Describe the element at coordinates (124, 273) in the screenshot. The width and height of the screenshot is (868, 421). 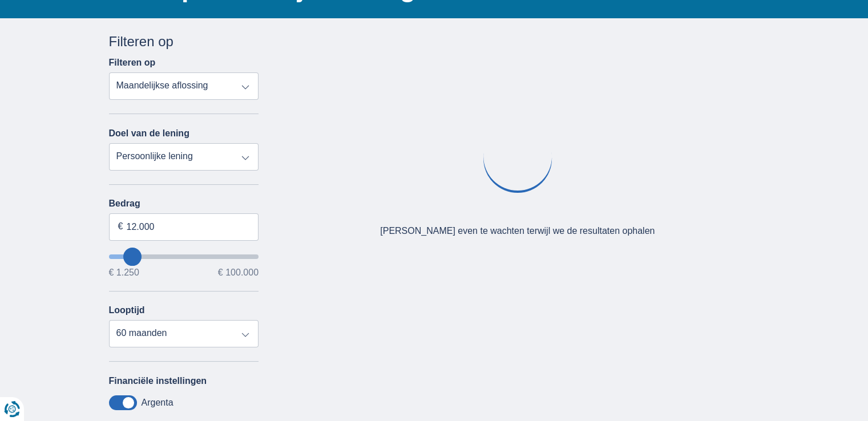
I see `span: € 1.250` at that location.